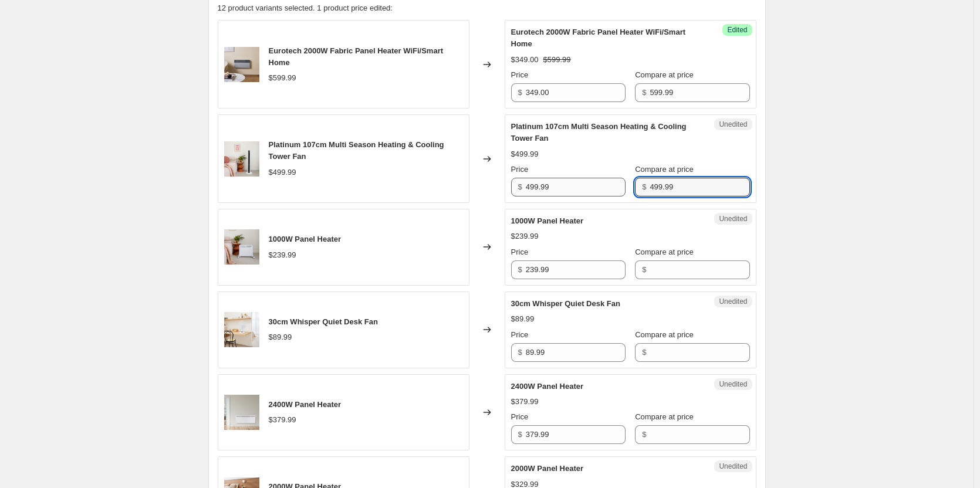  Describe the element at coordinates (242, 247) in the screenshot. I see `img: GPH250_Lifestyle_Castors_2_80x.png` at that location.